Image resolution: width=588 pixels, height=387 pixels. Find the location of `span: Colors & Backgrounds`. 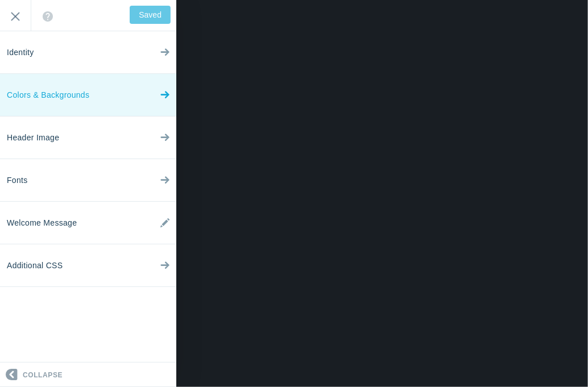

span: Colors & Backgrounds is located at coordinates (48, 95).